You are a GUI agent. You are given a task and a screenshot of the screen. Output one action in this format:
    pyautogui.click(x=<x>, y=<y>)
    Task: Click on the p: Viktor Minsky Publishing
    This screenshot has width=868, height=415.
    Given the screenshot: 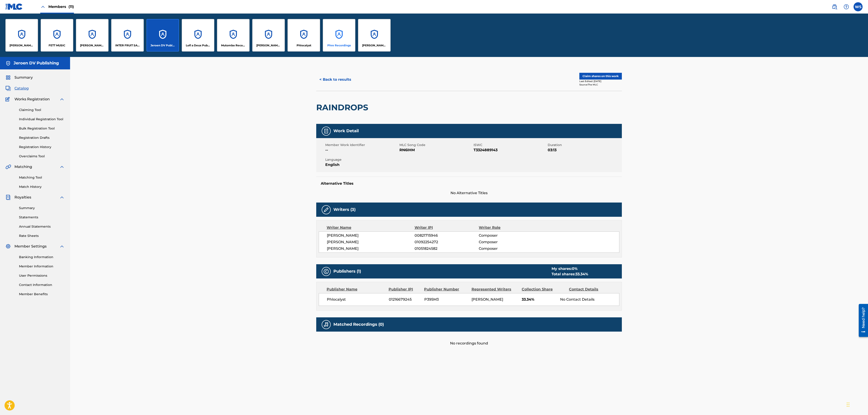 What is the action you would take?
    pyautogui.click(x=374, y=45)
    